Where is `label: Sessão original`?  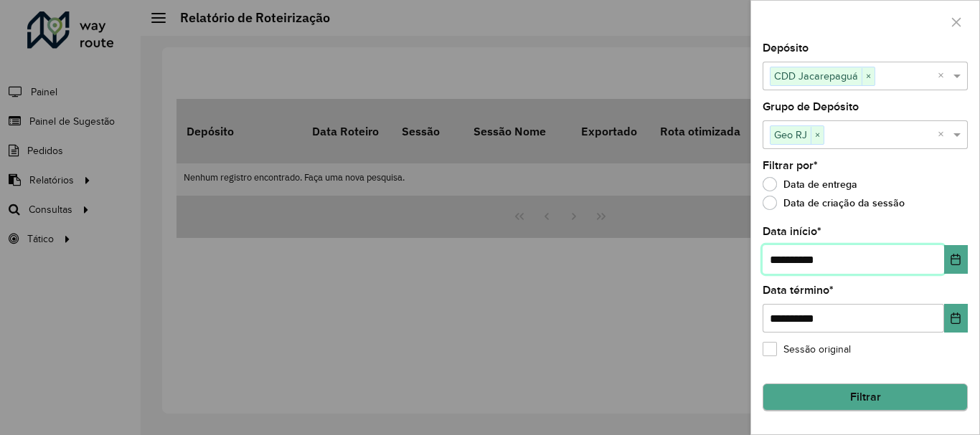
label: Sessão original is located at coordinates (806, 350).